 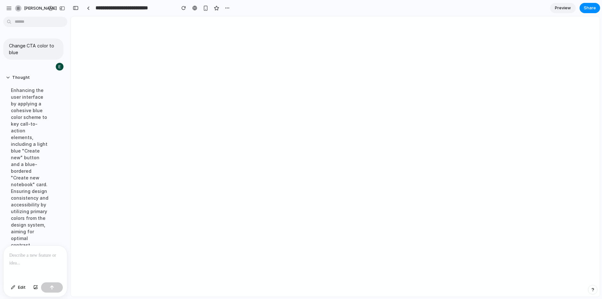 What do you see at coordinates (33, 49) in the screenshot?
I see `p: Change CTA color to blue` at bounding box center [33, 49].